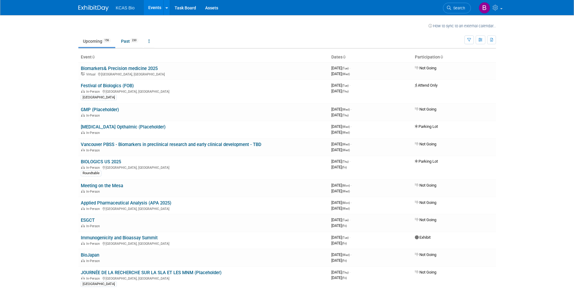  Describe the element at coordinates (151, 272) in the screenshot. I see `a: JOURNÉE DE LA RECHERCHE SUR LA SLA ET LES MNM (Placeholder)` at that location.